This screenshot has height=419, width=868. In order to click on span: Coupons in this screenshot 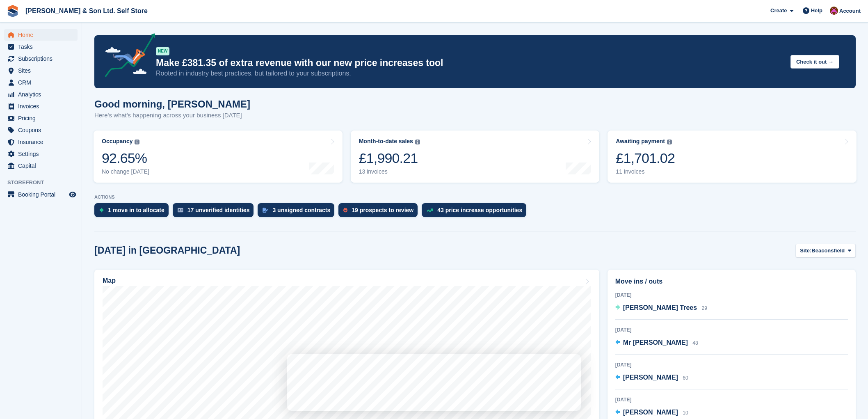, I will do `click(43, 130)`.